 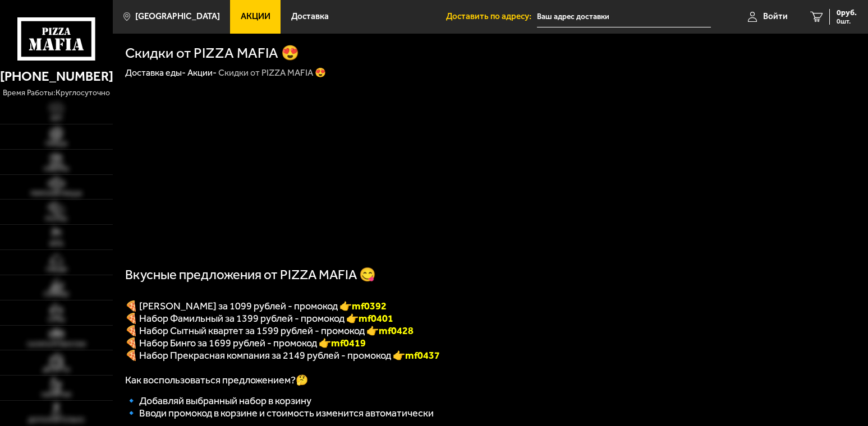 I want to click on b: mf0428, so click(x=396, y=331).